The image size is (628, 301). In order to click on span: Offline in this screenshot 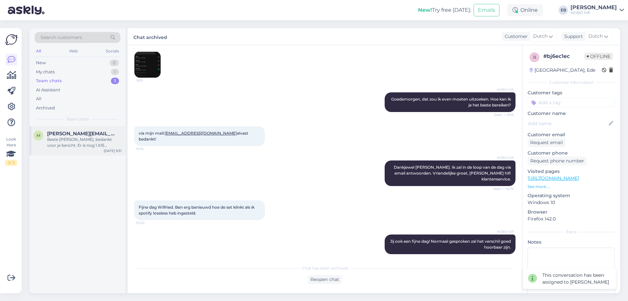, I will do `click(599, 56)`.